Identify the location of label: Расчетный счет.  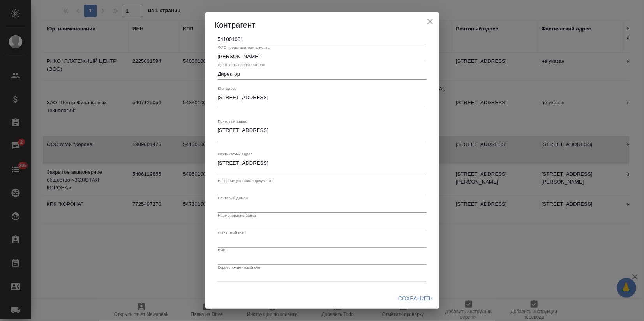
(232, 232).